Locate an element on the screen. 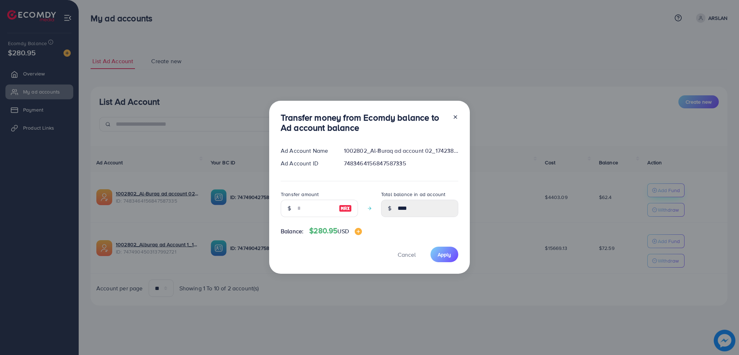 The height and width of the screenshot is (355, 739). h3: Transfer money from Ecomdy balance to Ad account balance is located at coordinates (364, 123).